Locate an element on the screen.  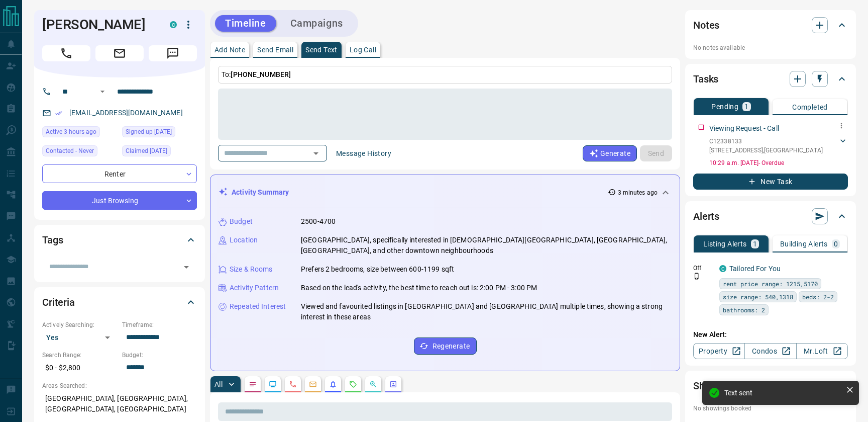
span: bathrooms: 2 is located at coordinates (744, 310).